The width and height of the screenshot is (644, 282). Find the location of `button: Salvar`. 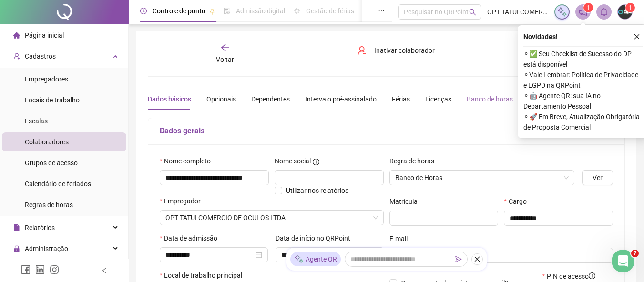

button: Salvar is located at coordinates (536, 50).